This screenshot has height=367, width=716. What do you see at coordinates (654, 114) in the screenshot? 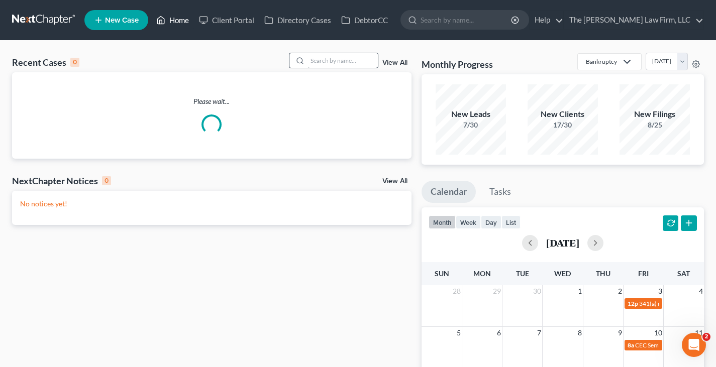
I see `div: New Filings` at bounding box center [654, 114].